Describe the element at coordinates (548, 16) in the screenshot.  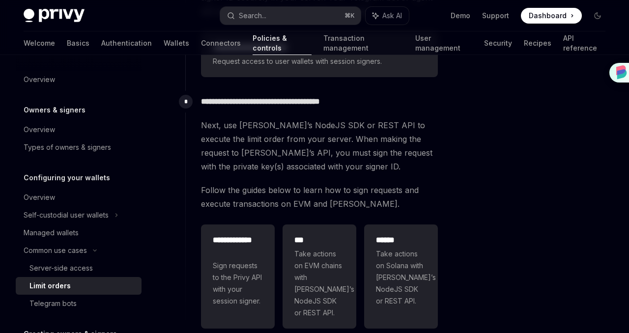
I see `span: Dashboard` at that location.